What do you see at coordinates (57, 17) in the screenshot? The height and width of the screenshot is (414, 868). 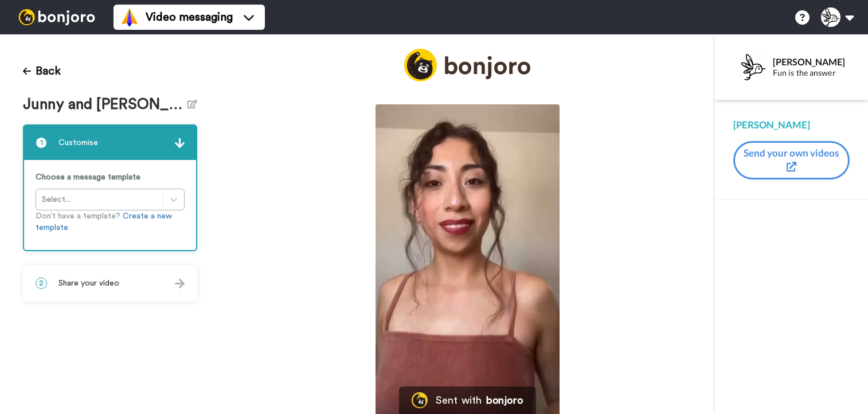 I see `img: bj-logo-header-white.svg` at bounding box center [57, 17].